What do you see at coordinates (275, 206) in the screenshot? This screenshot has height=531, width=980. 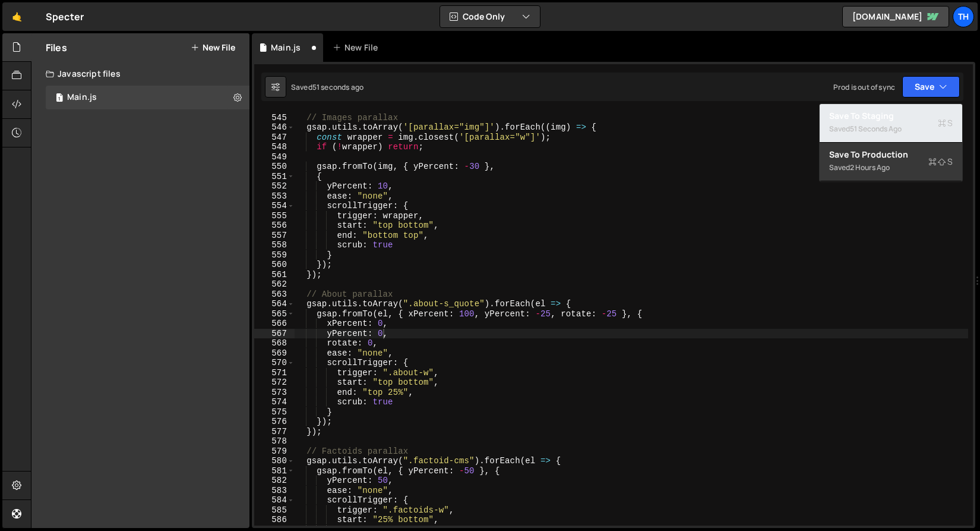 I see `div: 554` at bounding box center [275, 206].